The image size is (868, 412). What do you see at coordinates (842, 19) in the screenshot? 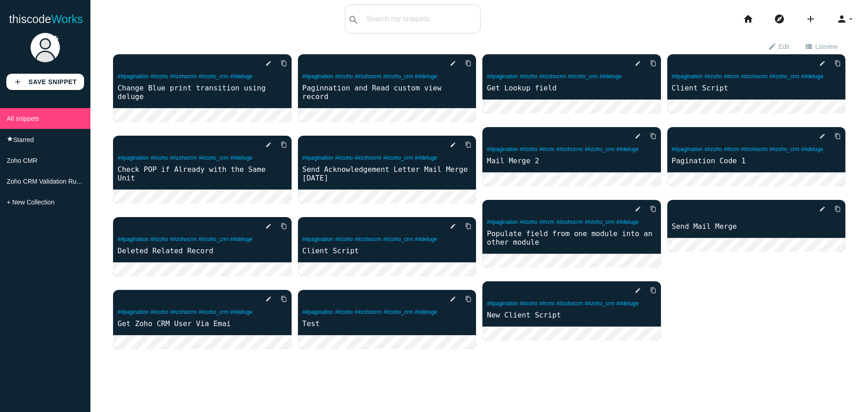
I see `i: person` at bounding box center [842, 19].